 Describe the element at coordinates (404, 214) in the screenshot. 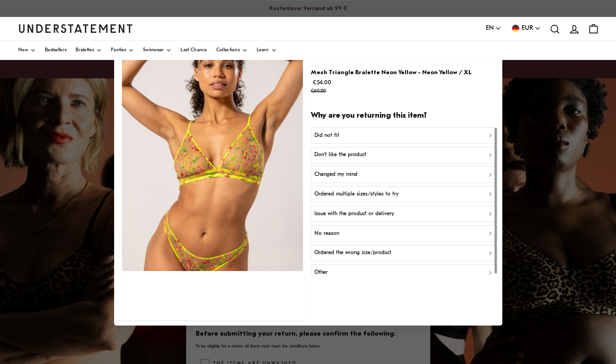

I see `button: Issue with the product or delivery` at that location.